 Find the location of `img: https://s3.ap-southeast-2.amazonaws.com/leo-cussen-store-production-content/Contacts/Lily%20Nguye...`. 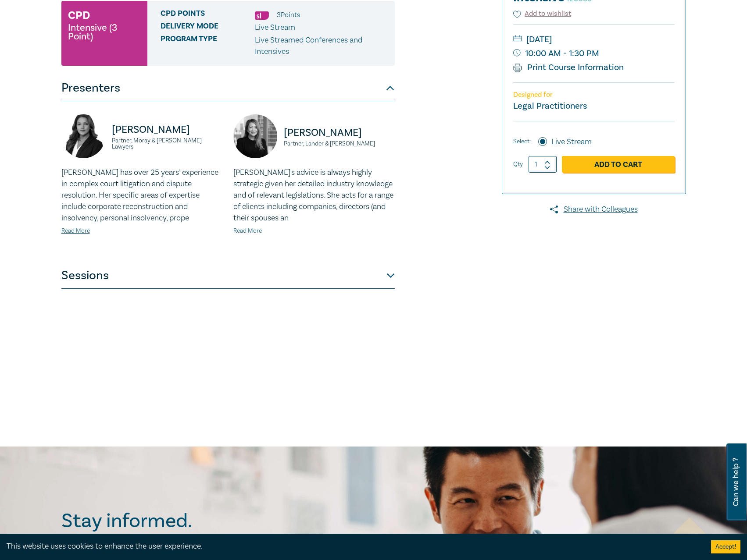

img: https://s3.ap-southeast-2.amazonaws.com/leo-cussen-store-production-content/Contacts/Lily%20Nguye... is located at coordinates (255, 136).